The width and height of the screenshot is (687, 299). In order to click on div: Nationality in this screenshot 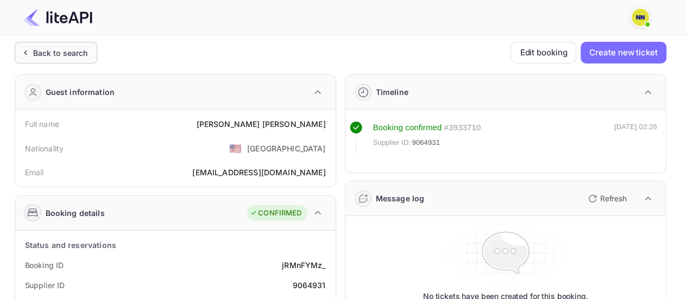, I will do `click(45, 148)`.